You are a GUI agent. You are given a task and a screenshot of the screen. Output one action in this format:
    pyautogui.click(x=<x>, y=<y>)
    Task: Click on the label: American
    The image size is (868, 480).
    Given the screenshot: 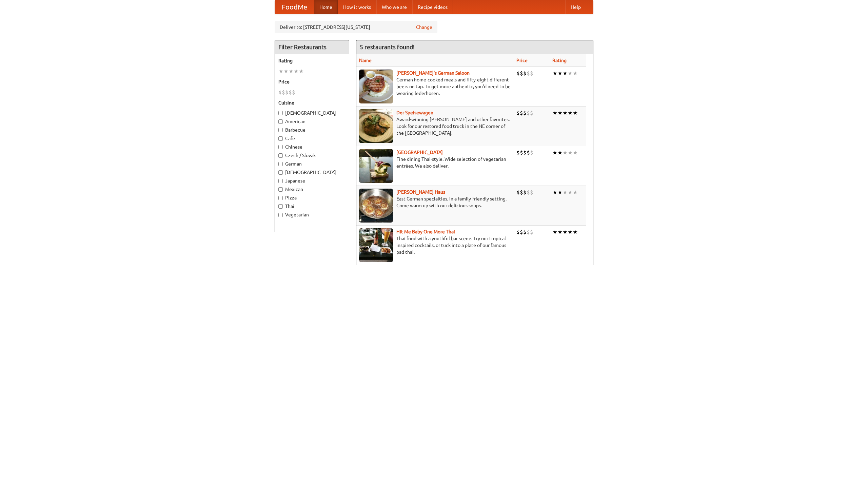 What is the action you would take?
    pyautogui.click(x=312, y=121)
    